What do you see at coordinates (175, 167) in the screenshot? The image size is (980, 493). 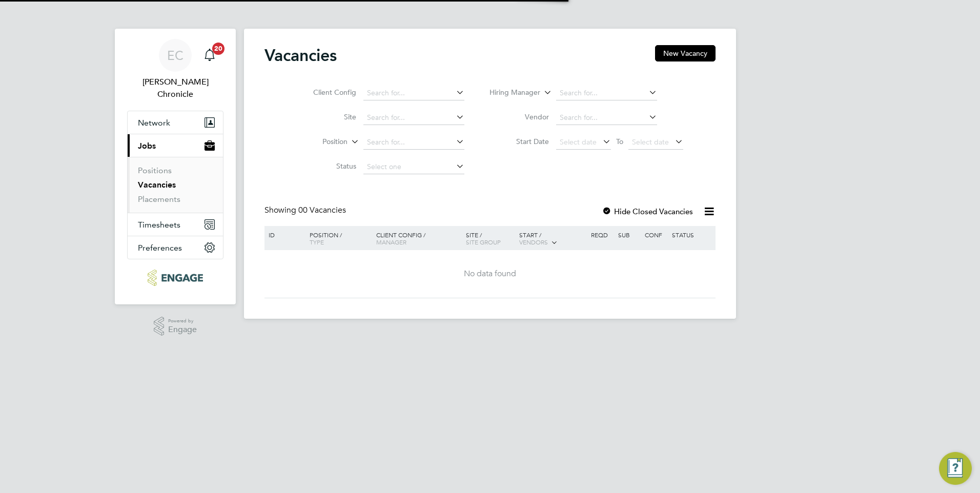 I see `nav: Main navigation` at bounding box center [175, 167].